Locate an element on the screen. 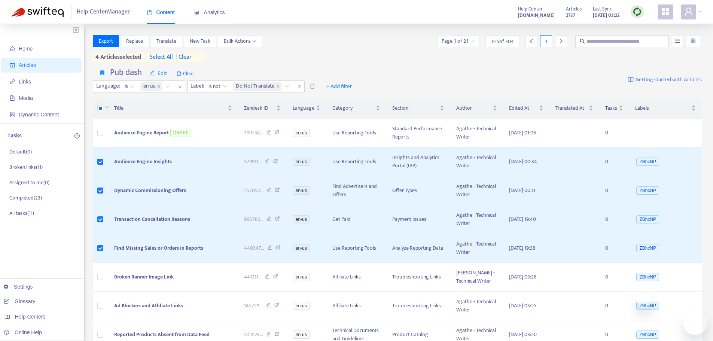  span: Tasks is located at coordinates (611, 108).